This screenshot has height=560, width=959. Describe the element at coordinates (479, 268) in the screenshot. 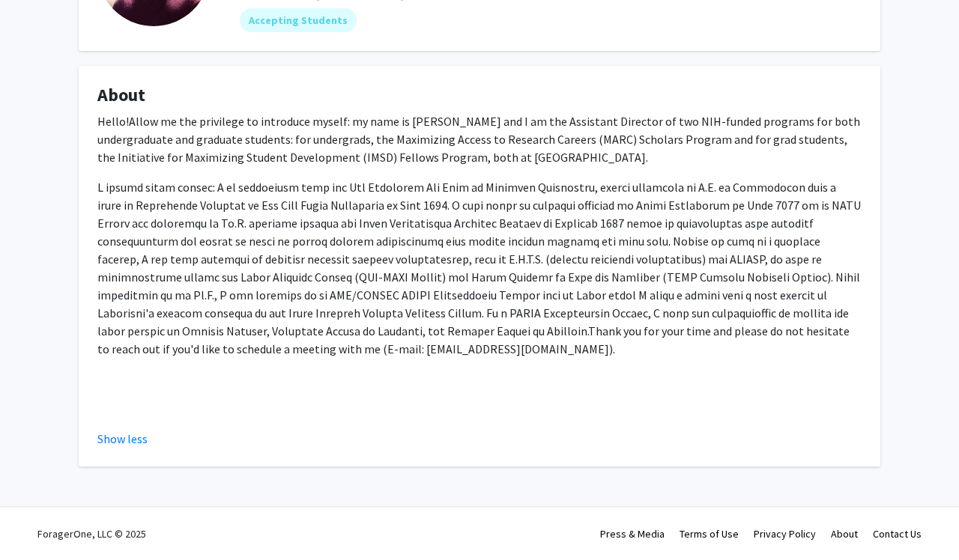

I see `p: L ipsumd sitam consec: A el seddoeiusm temp inc Utl Etdolorem Ali Enim ad Minimven Quisnostru, ex...` at that location.